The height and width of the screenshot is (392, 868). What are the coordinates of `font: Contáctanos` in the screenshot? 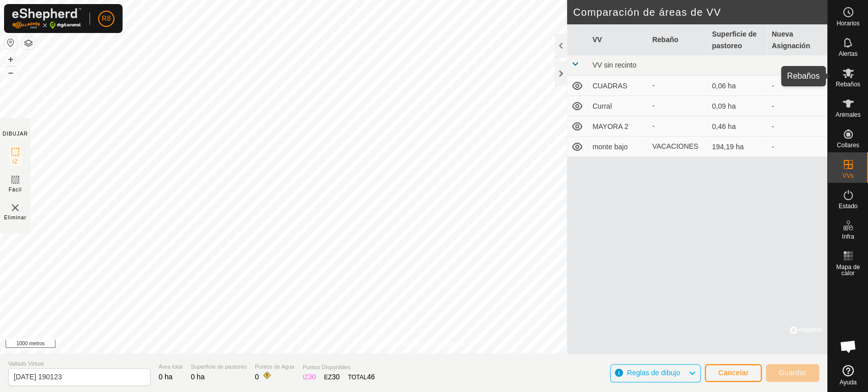 It's located at (449, 345).